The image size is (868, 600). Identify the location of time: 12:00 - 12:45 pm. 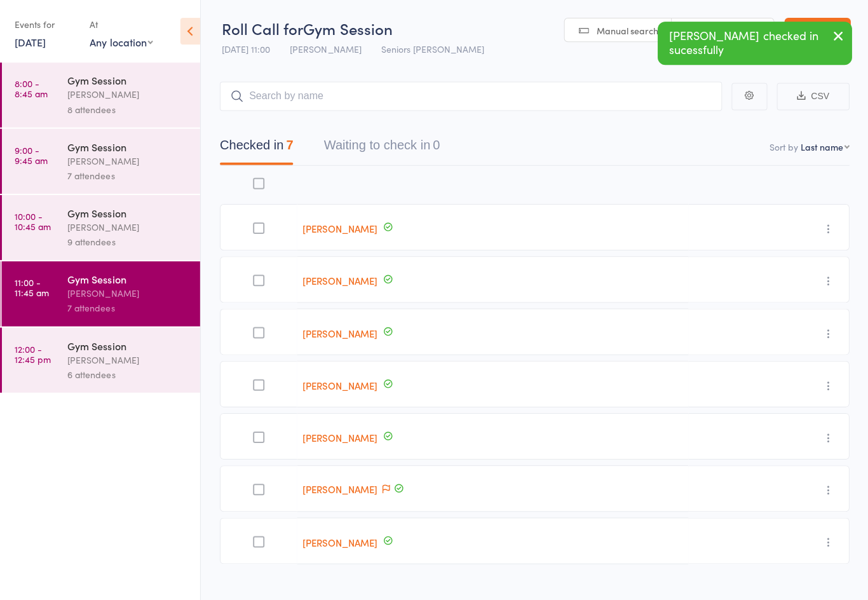
(34, 353).